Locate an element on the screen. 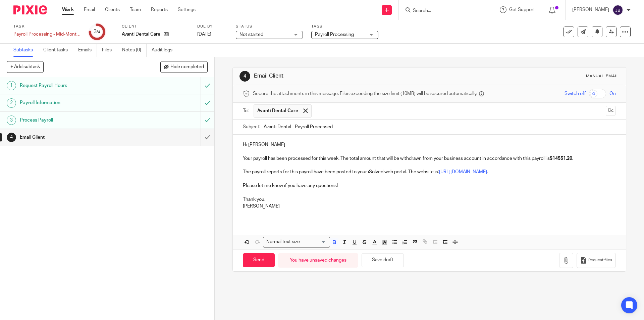 This screenshot has width=644, height=320. span: On is located at coordinates (613, 94).